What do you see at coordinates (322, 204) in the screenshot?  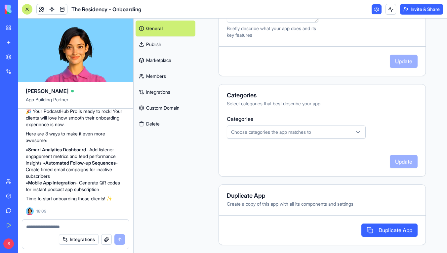 I see `div: Create a copy of this app with all its components and settings` at bounding box center [322, 204].